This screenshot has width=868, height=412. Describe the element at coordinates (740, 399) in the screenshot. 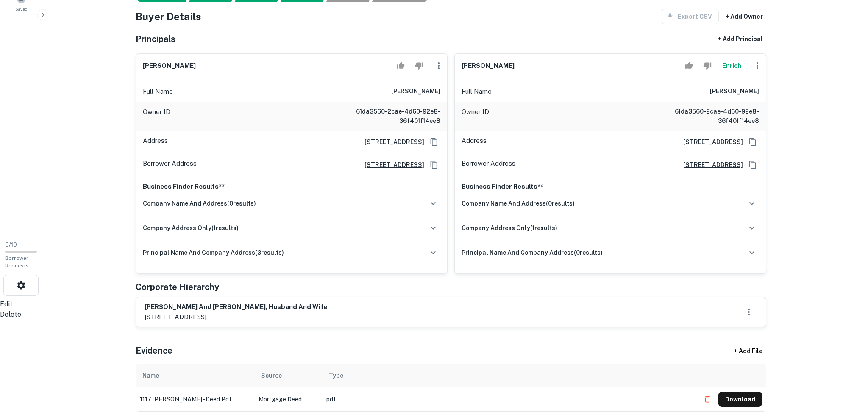

I see `button: Download` at that location.